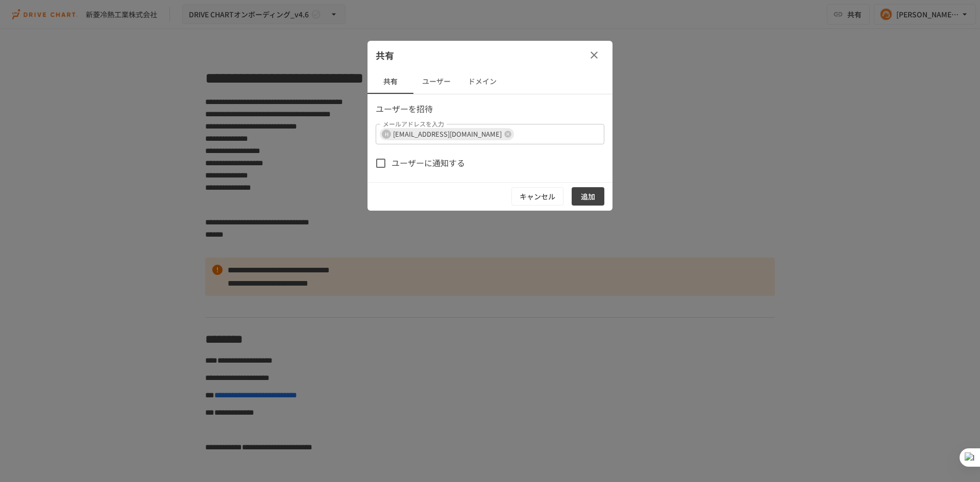  Describe the element at coordinates (428, 164) in the screenshot. I see `span: ユーザーに通知する` at that location.